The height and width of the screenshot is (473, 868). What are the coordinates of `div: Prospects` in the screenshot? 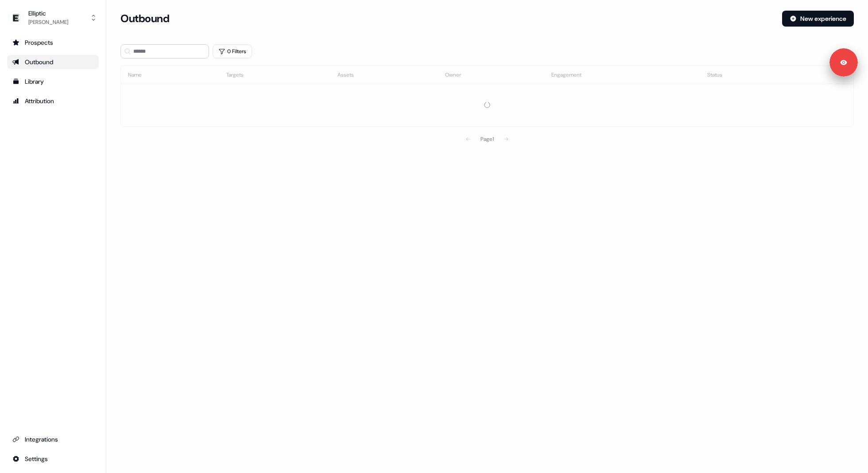 It's located at (53, 42).